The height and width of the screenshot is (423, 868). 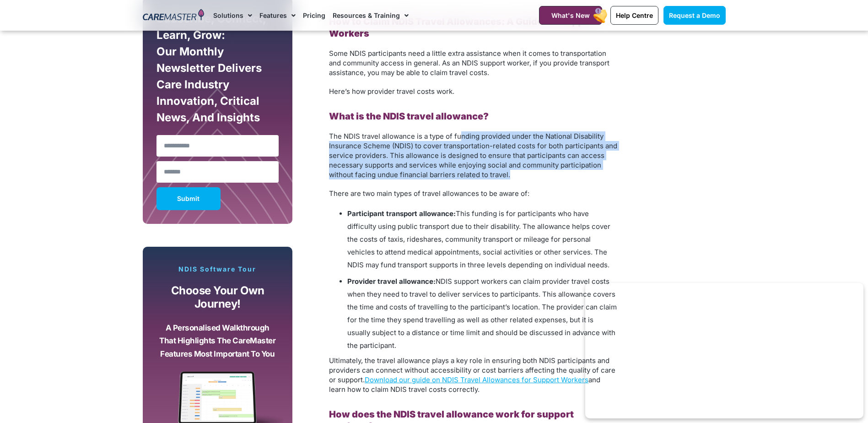 What do you see at coordinates (409, 116) in the screenshot?
I see `b: What is the NDIS travel allowance?` at bounding box center [409, 116].